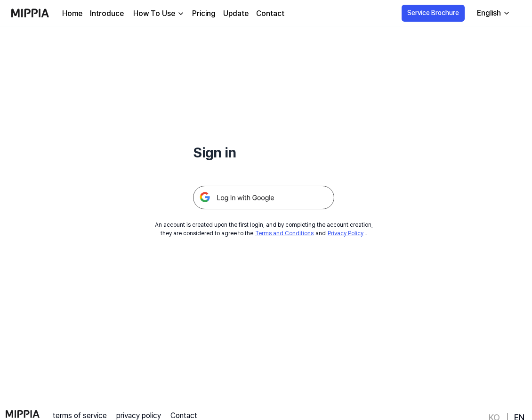  What do you see at coordinates (72, 13) in the screenshot?
I see `a: Home` at bounding box center [72, 13].